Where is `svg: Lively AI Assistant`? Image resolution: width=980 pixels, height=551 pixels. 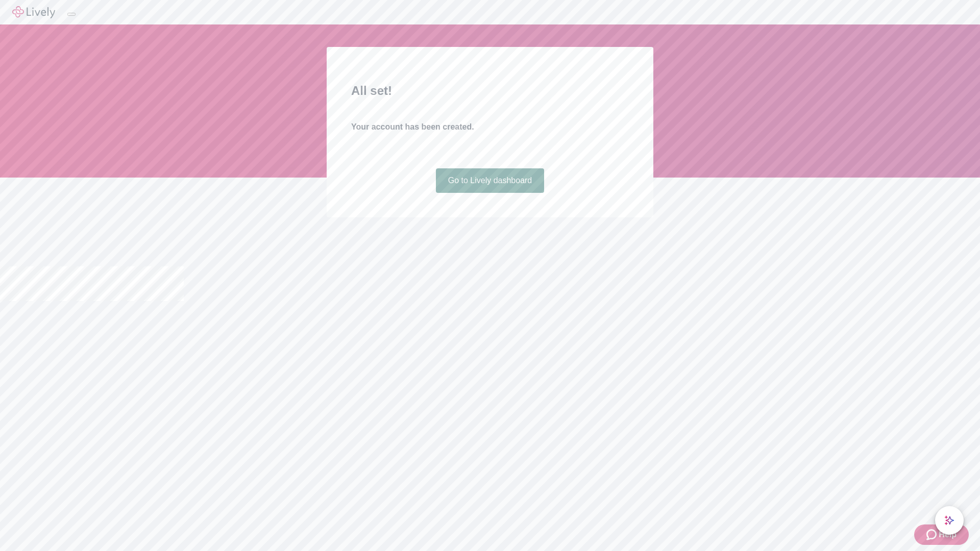 svg: Lively AI Assistant is located at coordinates (949, 521).